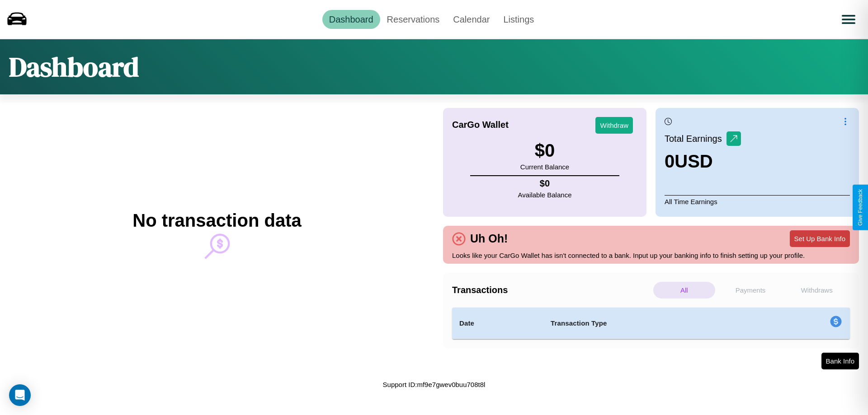 The height and width of the screenshot is (415, 868). Describe the element at coordinates (703, 161) in the screenshot. I see `h3: 0 USD` at that location.